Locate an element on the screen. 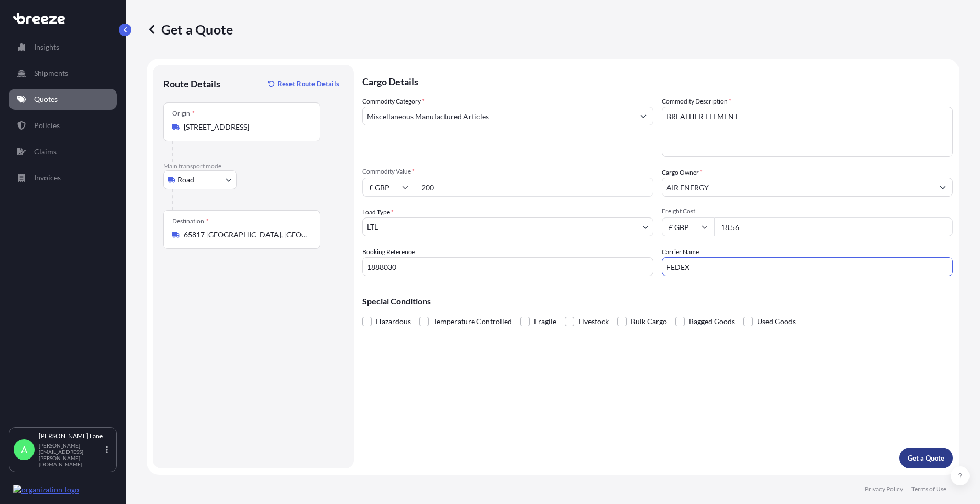 The width and height of the screenshot is (980, 504). button: LTL is located at coordinates (508, 227).